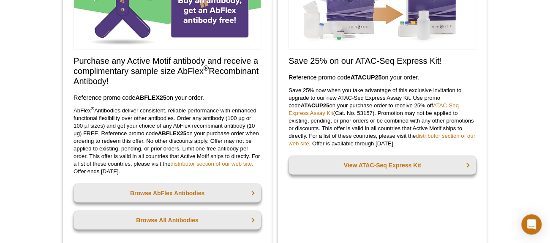 Image resolution: width=550 pixels, height=243 pixels. I want to click on p: AbFlex Antibodies deliver consistent, reliable performance with enhanced functional flexibility o..., so click(167, 141).